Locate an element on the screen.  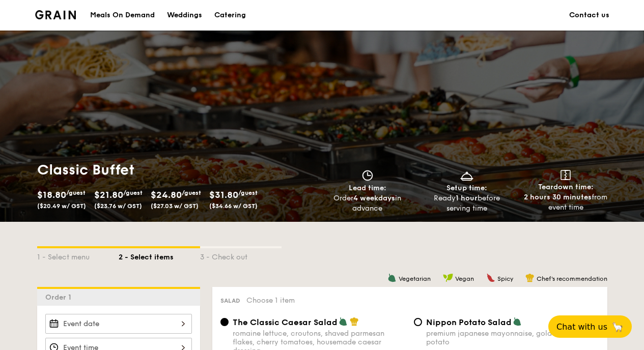
span: $24.80 is located at coordinates (166, 195).